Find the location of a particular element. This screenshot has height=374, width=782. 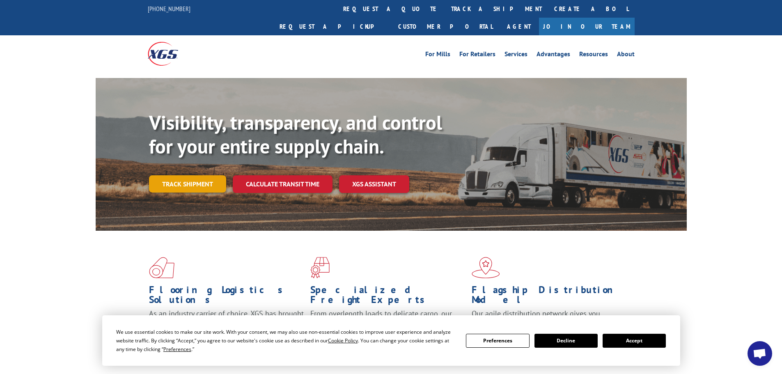

a: Services is located at coordinates (516, 55).